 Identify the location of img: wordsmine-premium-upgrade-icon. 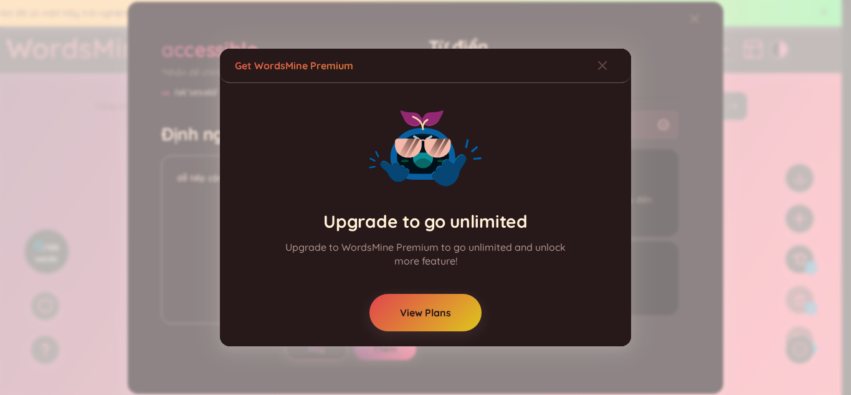
(426, 150).